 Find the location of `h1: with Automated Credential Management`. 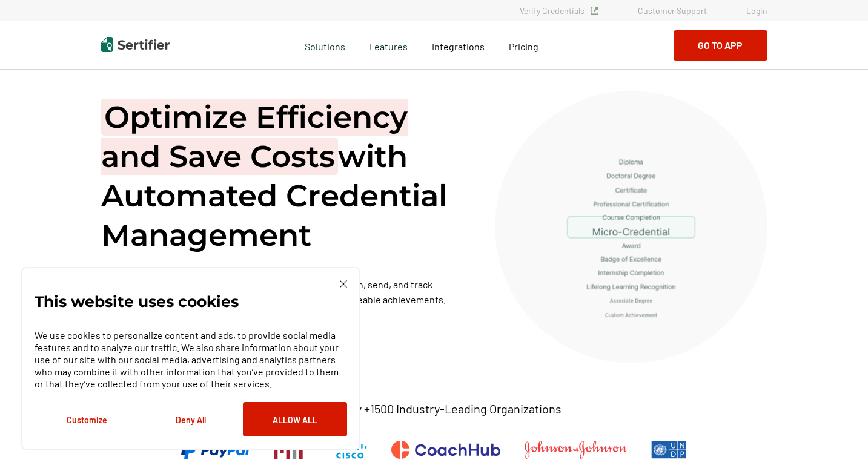

h1: with Automated Credential Management is located at coordinates (283, 177).